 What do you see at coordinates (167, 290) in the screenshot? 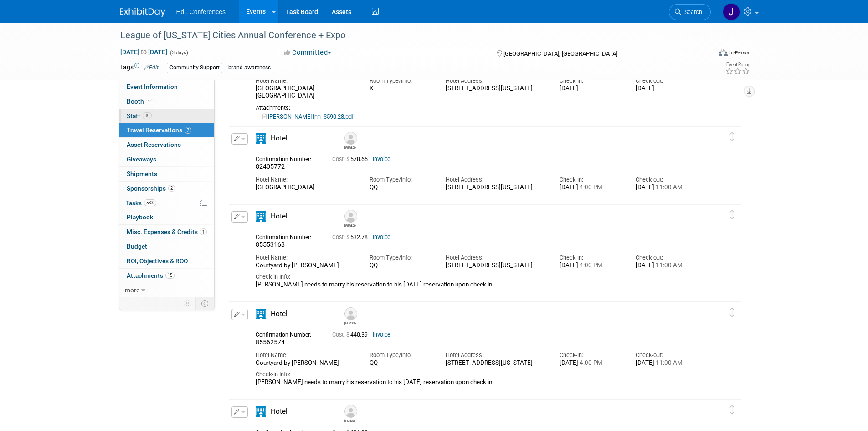
I see `a: more` at bounding box center [167, 290].